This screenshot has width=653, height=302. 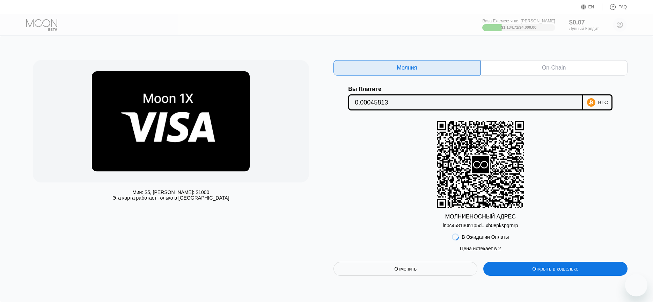 What do you see at coordinates (481, 98) in the screenshot?
I see `div: Вы ПлатитеBTC` at bounding box center [481, 98].